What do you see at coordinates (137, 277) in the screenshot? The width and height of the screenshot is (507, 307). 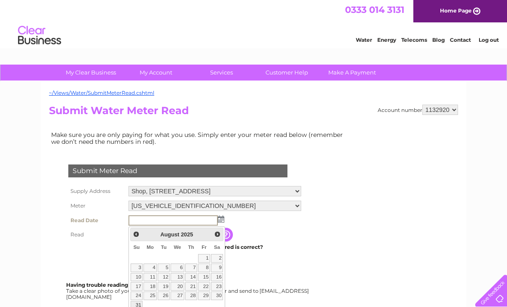 I see `a: 10` at bounding box center [137, 277].